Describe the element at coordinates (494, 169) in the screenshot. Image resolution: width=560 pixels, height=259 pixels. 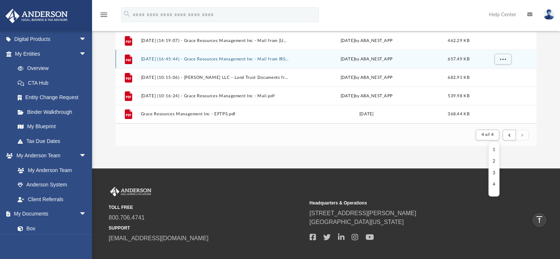
I see `ul: 4 of 4` at that location.